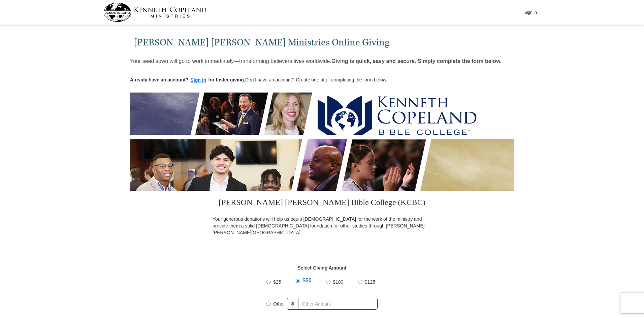  I want to click on button: Sign In, so click(530, 12).